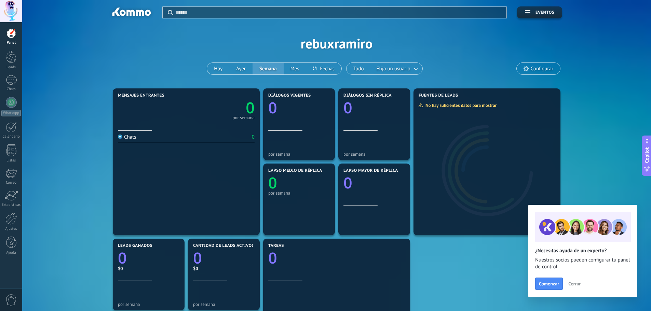  Describe the element at coordinates (11, 67) in the screenshot. I see `div: Leads` at that location.